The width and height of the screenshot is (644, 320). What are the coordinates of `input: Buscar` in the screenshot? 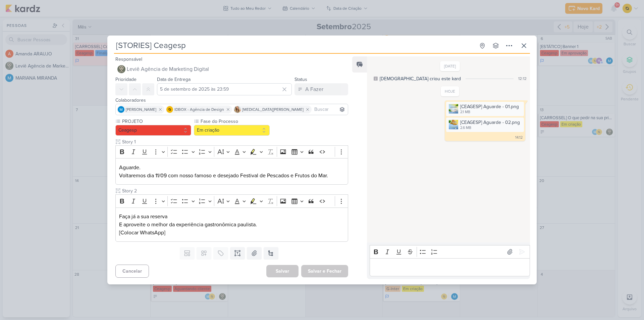 It's located at (330, 109).